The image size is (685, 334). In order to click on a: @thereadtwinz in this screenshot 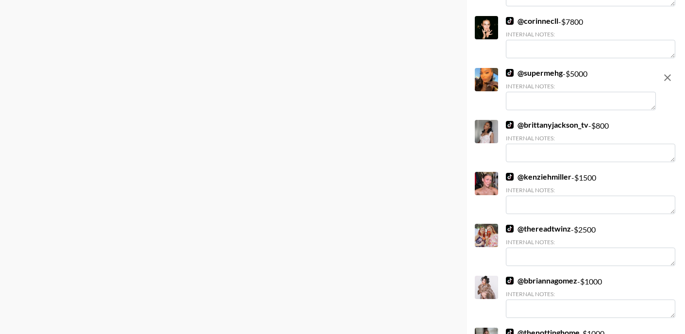, I will do `click(538, 229)`.